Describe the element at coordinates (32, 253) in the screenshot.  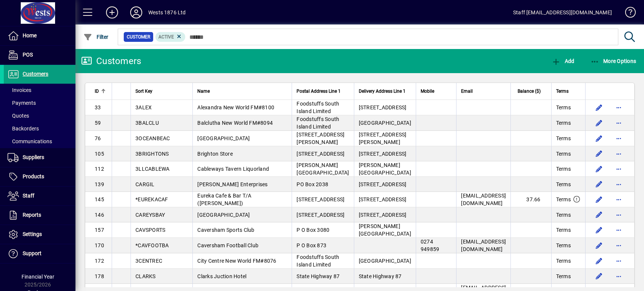
I see `span: Support` at that location.